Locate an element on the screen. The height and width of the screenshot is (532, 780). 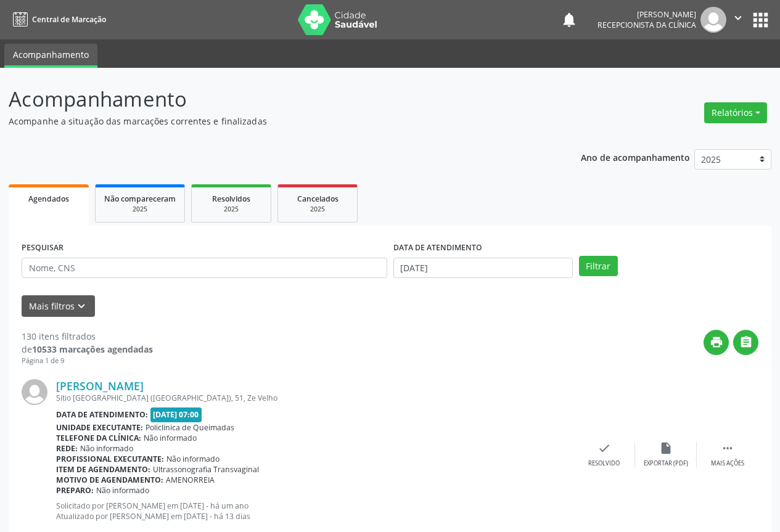
button: Mais filtroskeyboard_arrow_down is located at coordinates (58, 306).